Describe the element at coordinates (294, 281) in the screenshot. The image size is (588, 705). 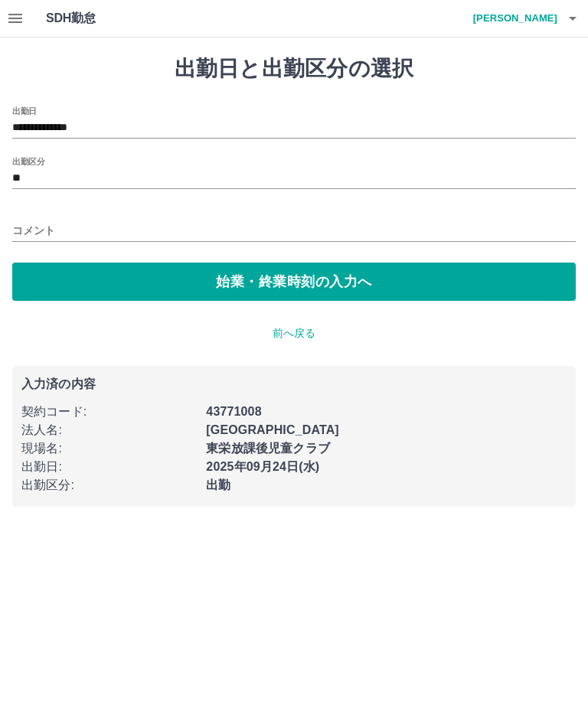
I see `button: 始業・終業時刻の入力へ` at that location.